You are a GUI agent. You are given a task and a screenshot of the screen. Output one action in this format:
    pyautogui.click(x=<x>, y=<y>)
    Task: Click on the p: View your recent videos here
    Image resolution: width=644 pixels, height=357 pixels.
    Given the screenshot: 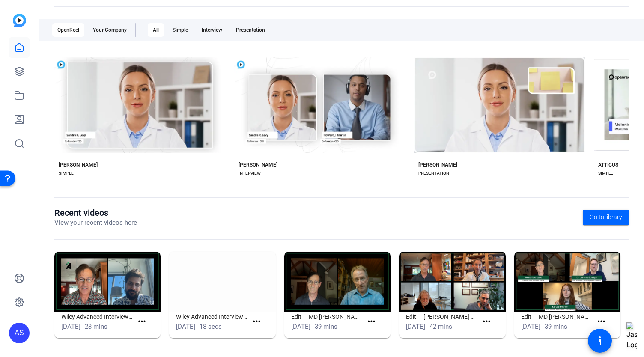 What is the action you would take?
    pyautogui.click(x=96, y=223)
    